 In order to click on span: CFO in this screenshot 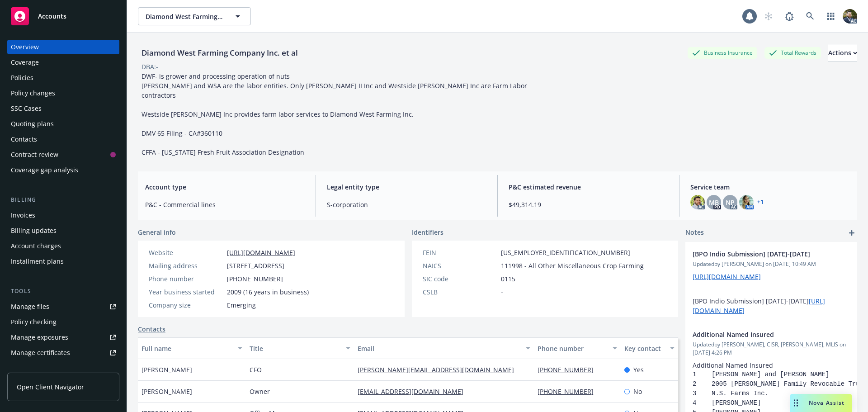, I will do `click(255, 369)`.